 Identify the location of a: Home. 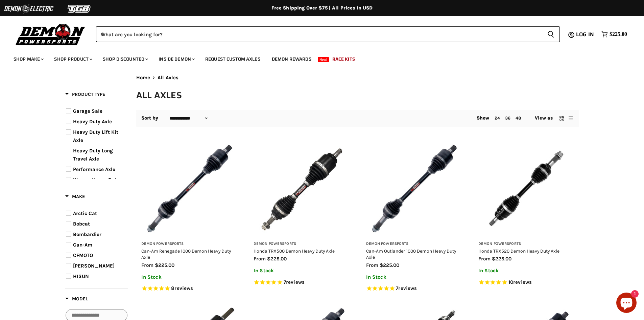
(144, 78).